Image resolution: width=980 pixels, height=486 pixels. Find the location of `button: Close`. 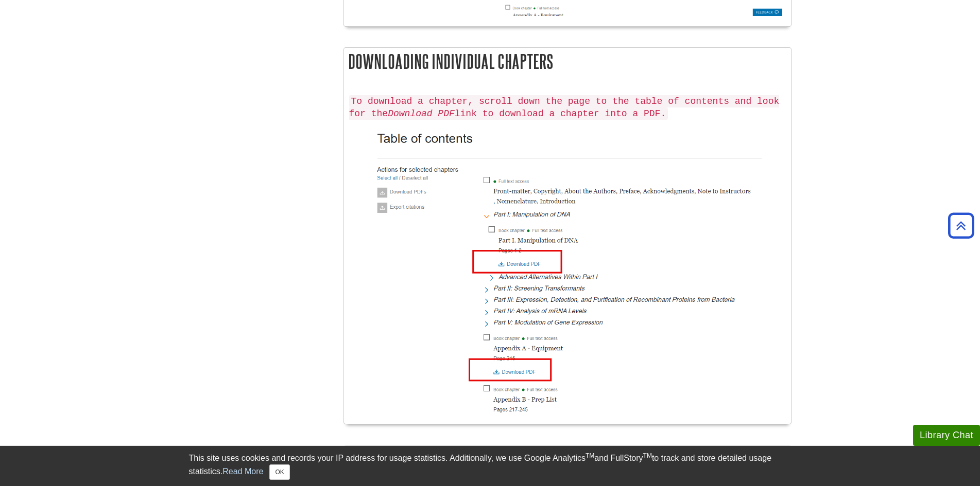

button: Close is located at coordinates (279, 473).